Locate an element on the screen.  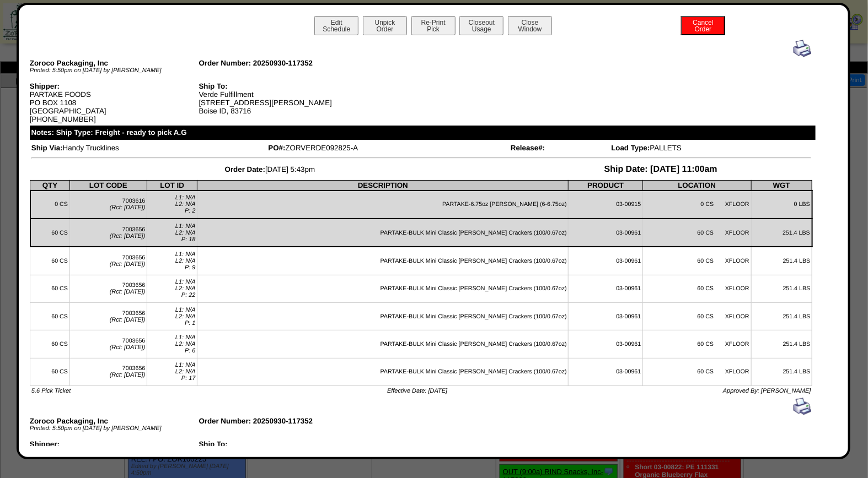
td: 03-00915 is located at coordinates (606, 204).